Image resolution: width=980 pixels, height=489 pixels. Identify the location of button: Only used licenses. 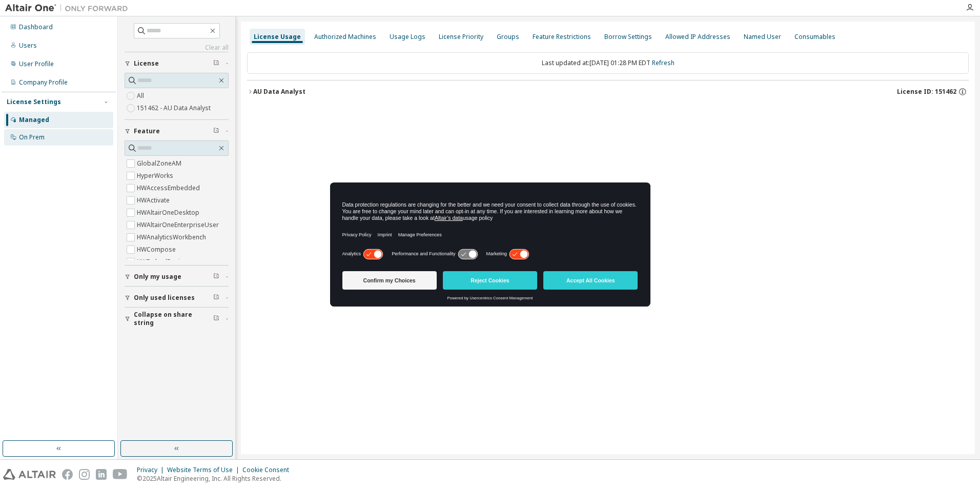
(177, 298).